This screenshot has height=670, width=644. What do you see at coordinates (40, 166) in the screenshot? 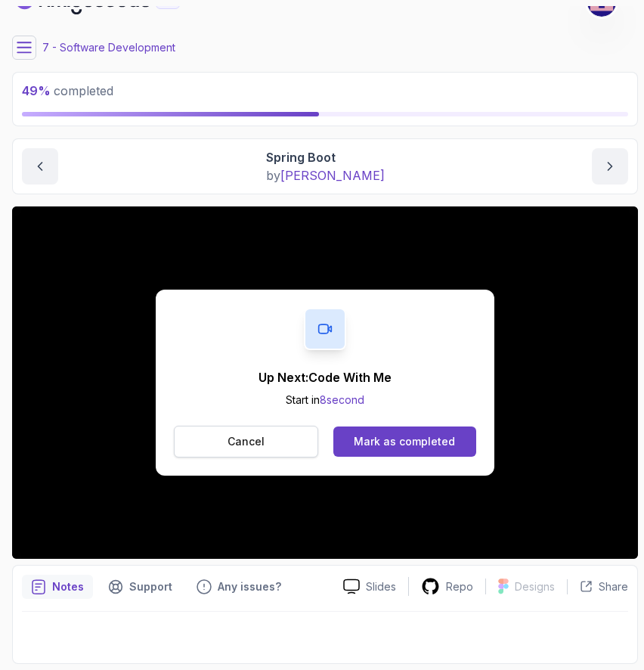
I see `button: previous content` at bounding box center [40, 166].